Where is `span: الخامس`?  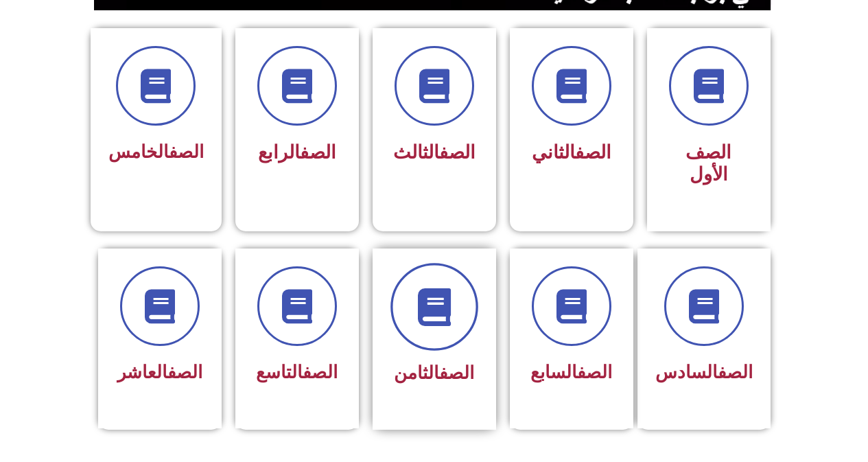
span: الخامس is located at coordinates (156, 151).